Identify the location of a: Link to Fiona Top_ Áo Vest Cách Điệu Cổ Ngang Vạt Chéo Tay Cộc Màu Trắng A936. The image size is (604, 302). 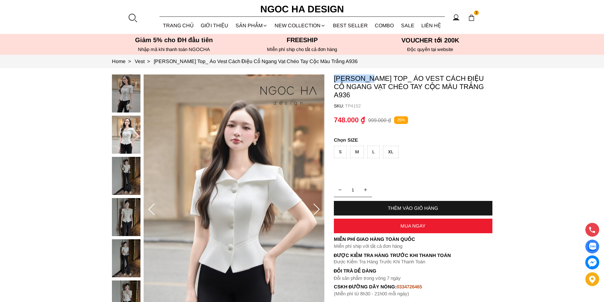
(256, 61).